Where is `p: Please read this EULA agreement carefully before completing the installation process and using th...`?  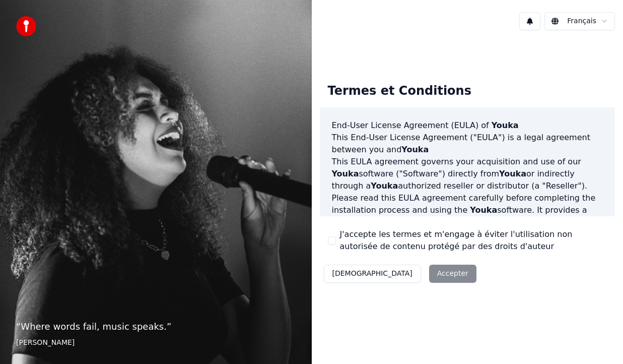 p: Please read this EULA agreement carefully before completing the installation process and using th... is located at coordinates (468, 216).